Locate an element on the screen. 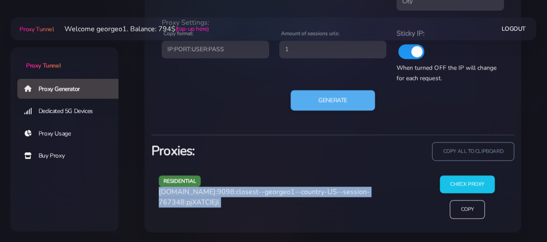 This screenshot has height=242, width=547. h3: Proxies: is located at coordinates (240, 150).